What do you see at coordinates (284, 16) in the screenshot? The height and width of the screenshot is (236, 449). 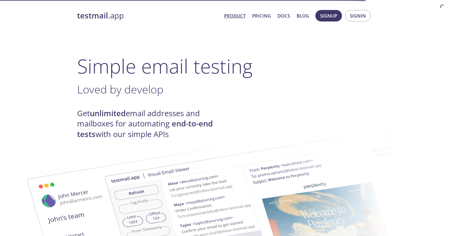 I see `a: Docs` at bounding box center [284, 16].